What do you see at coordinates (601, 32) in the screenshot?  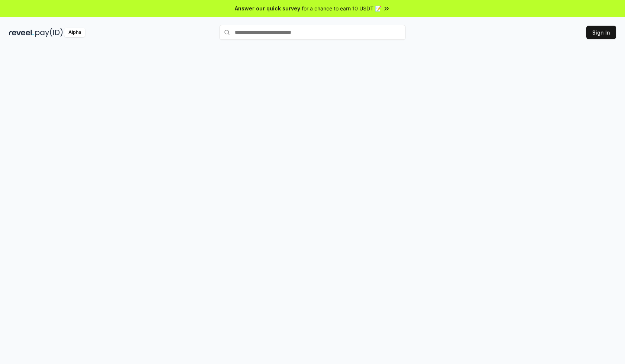 I see `button: Sign In` at bounding box center [601, 32].